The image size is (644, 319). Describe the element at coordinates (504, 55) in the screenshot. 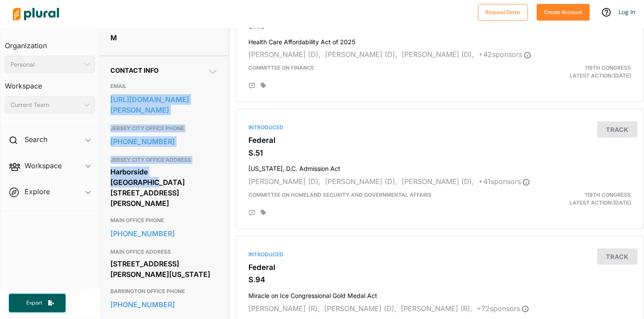

I see `span: + 42 sponsor s` at that location.